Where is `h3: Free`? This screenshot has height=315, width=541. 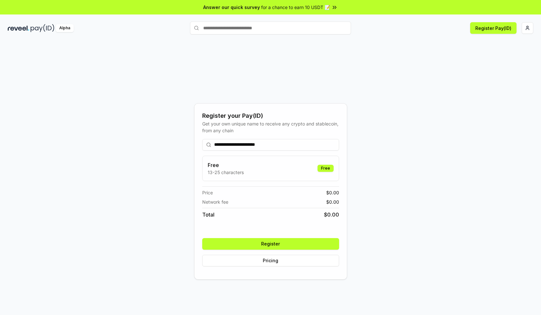 h3: Free is located at coordinates (226, 165).